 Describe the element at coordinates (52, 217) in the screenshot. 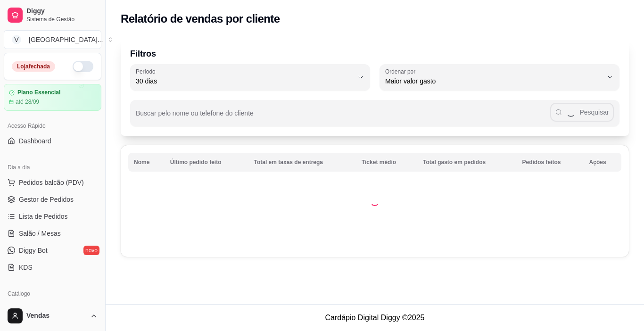

I see `a: Lista de Pedidos` at that location.